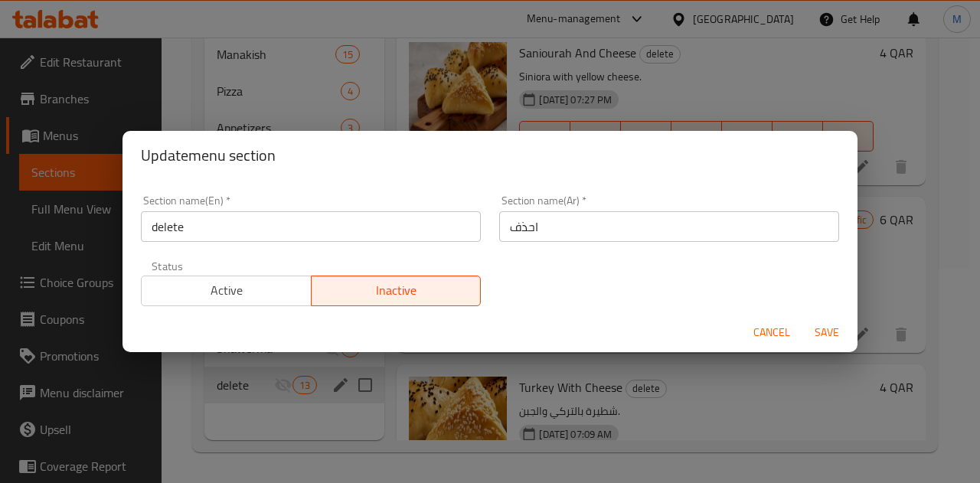  What do you see at coordinates (226, 290) in the screenshot?
I see `span: Active` at bounding box center [226, 290].